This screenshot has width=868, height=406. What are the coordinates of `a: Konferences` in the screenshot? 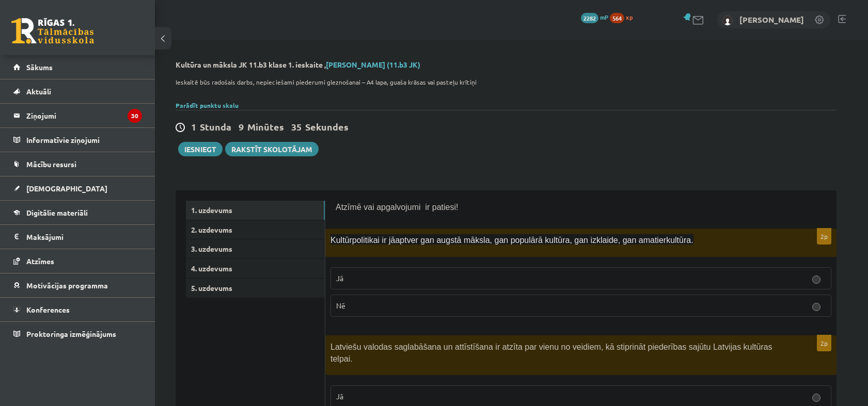 It's located at (77, 309).